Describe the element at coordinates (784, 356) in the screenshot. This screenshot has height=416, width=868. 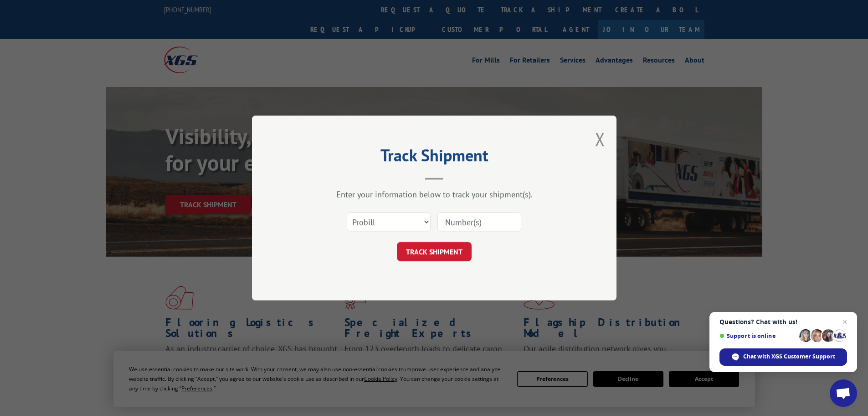
I see `div: Chat with XGS Customer Support` at that location.